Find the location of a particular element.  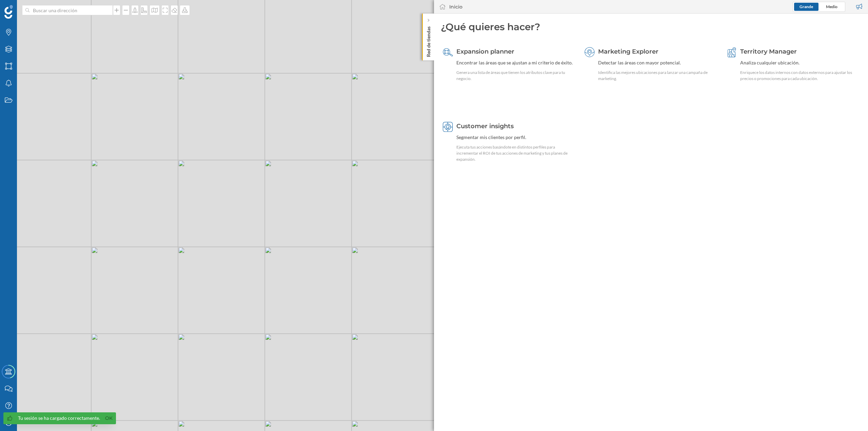

span: Grande is located at coordinates (806, 6).